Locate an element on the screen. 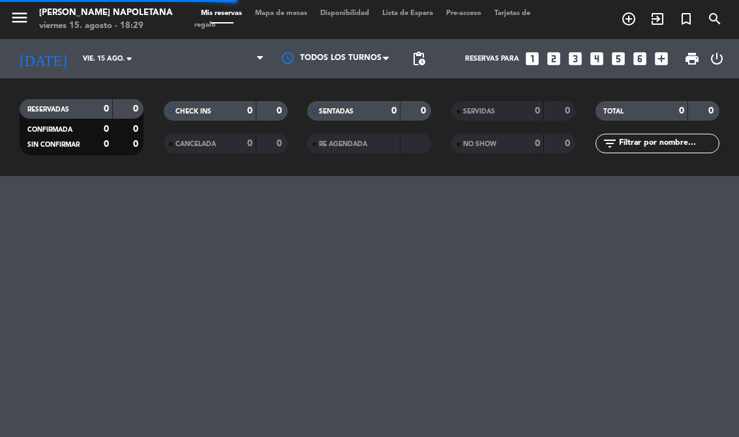  i: looks_one is located at coordinates (532, 59).